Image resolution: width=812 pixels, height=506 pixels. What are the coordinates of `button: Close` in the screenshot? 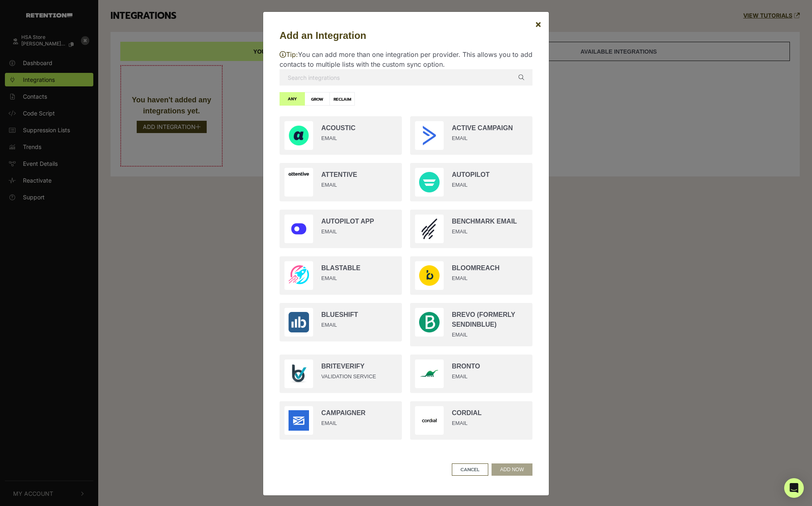 It's located at (538, 24).